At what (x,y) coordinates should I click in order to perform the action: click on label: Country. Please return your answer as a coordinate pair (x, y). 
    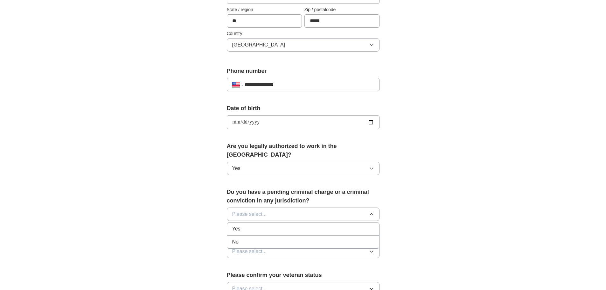
    Looking at the image, I should click on (303, 33).